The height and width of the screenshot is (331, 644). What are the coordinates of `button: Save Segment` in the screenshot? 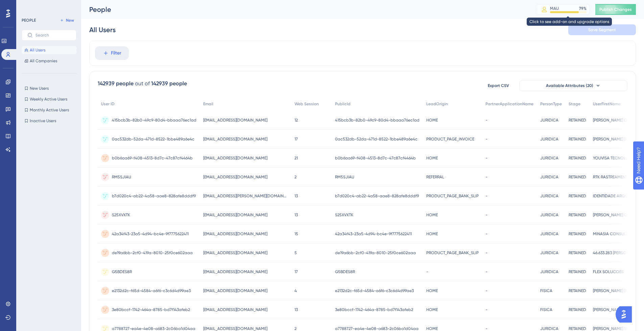 It's located at (602, 30).